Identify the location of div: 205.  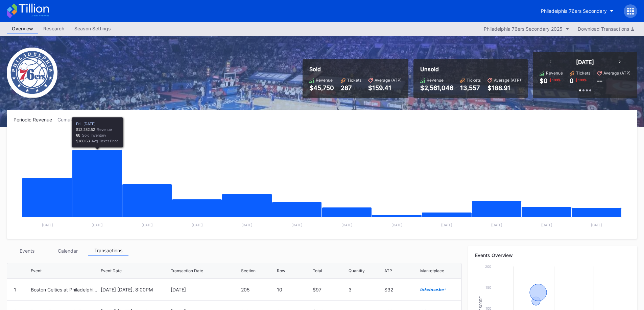
(258, 290).